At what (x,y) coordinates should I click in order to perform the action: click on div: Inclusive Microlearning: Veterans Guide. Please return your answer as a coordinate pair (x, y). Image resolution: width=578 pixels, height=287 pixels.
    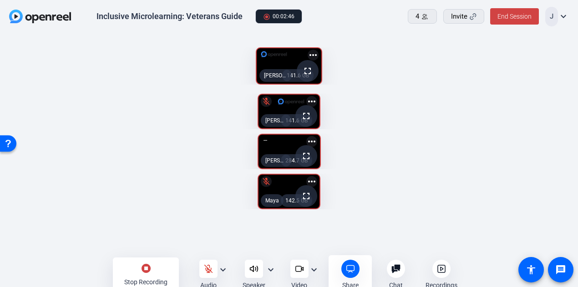
    Looking at the image, I should click on (169, 16).